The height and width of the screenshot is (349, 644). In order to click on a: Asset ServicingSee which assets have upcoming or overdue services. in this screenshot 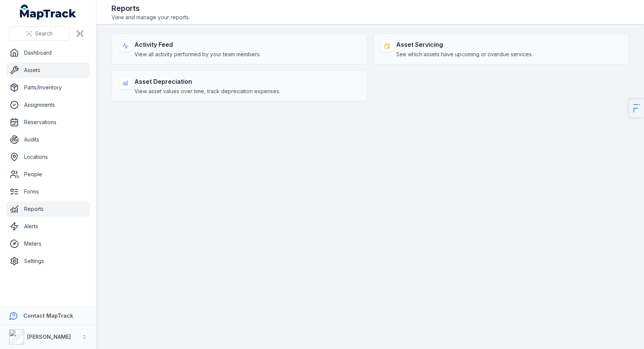, I will do `click(501, 49)`.